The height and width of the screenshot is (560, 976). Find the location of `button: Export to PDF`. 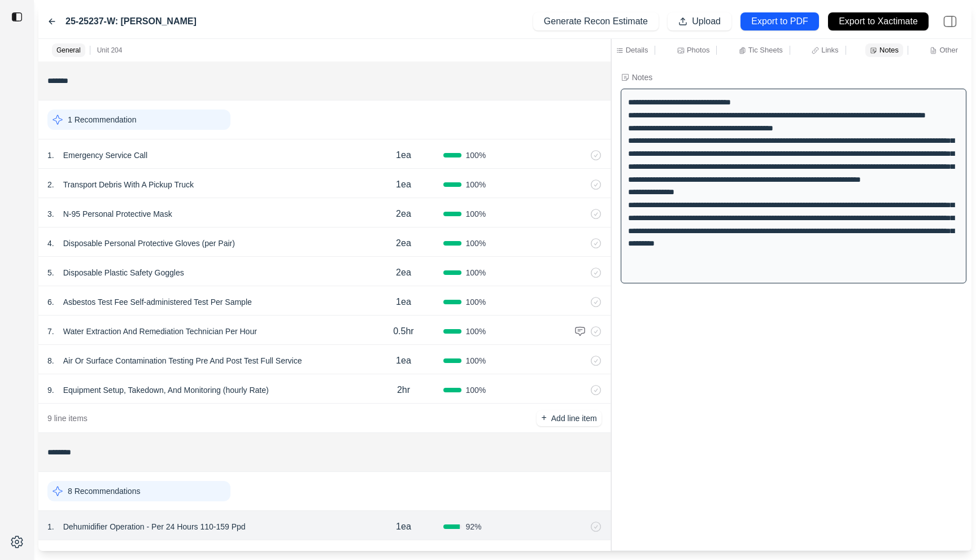

button: Export to PDF is located at coordinates (779, 21).